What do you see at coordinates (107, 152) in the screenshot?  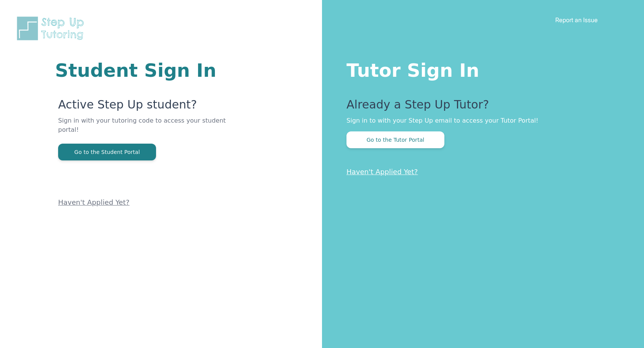 I see `button: Go to the Student Portal` at bounding box center [107, 152].